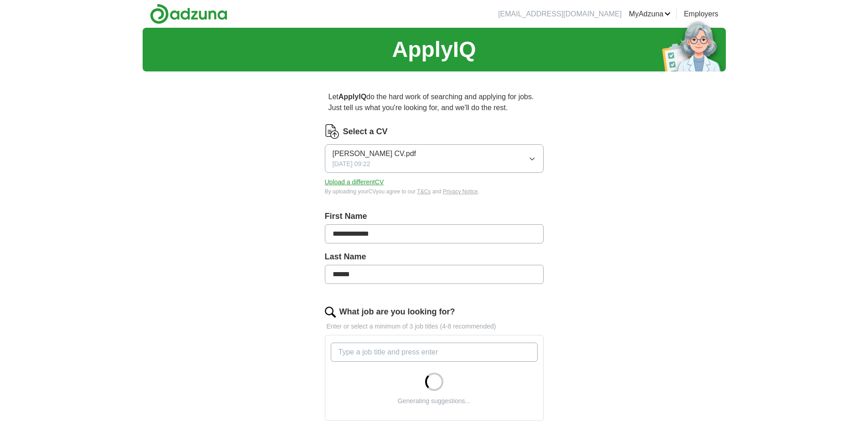 This screenshot has height=430, width=868. Describe the element at coordinates (434, 103) in the screenshot. I see `p: Let do the hard work of searching and applying for jobs. Just tell us what you're looking for, an...` at that location.